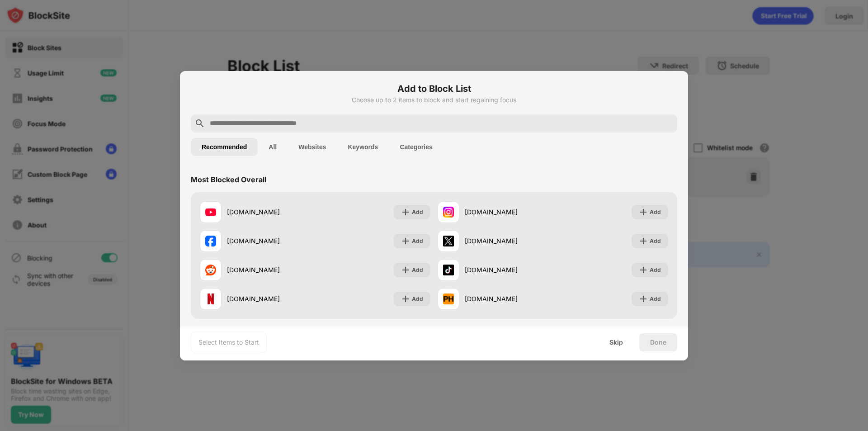 This screenshot has width=868, height=431. What do you see at coordinates (312, 147) in the screenshot?
I see `button: Websites` at bounding box center [312, 147].